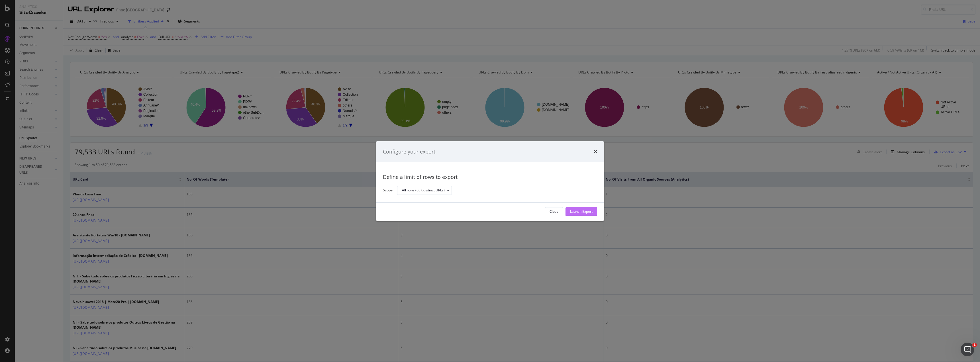 The height and width of the screenshot is (362, 980). Describe the element at coordinates (554, 212) in the screenshot. I see `button: Close` at that location.